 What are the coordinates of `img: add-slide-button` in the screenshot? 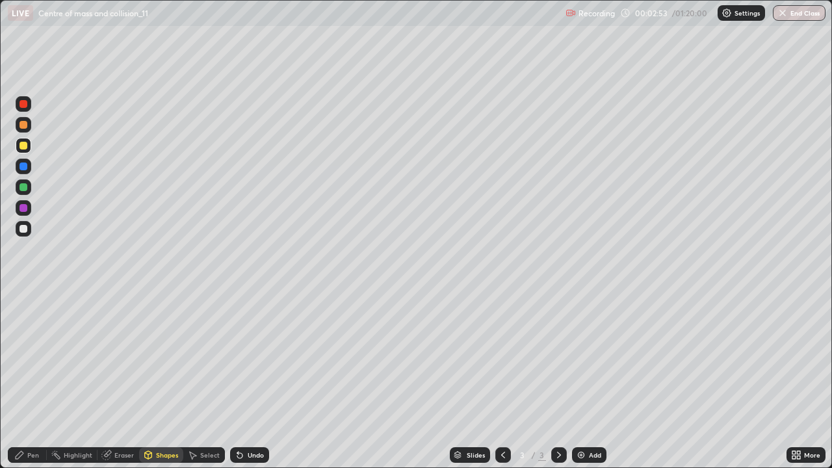 It's located at (581, 455).